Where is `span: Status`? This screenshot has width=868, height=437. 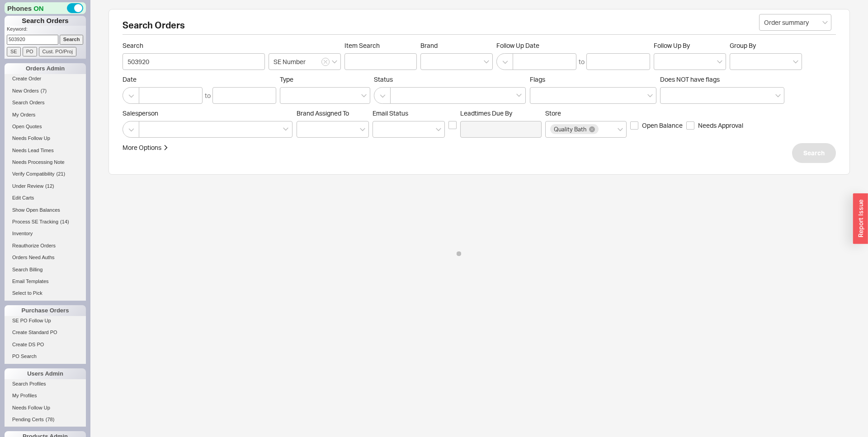
span: Status is located at coordinates (450, 79).